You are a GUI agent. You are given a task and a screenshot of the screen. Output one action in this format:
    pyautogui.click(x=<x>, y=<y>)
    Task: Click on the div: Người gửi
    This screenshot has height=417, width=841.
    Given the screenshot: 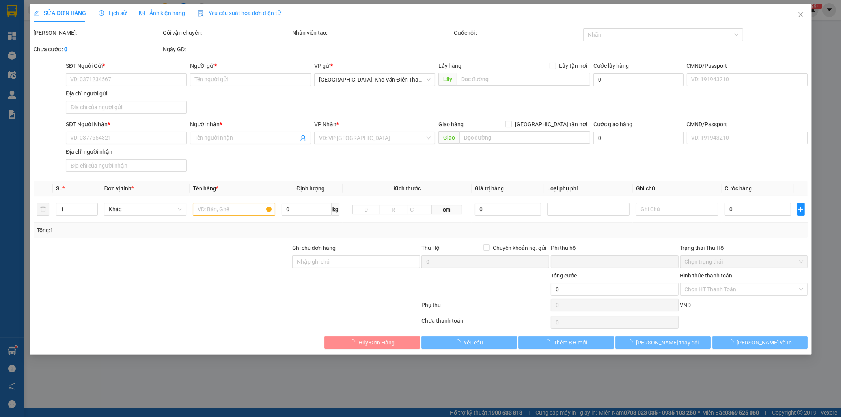 What is the action you would take?
    pyautogui.click(x=250, y=66)
    